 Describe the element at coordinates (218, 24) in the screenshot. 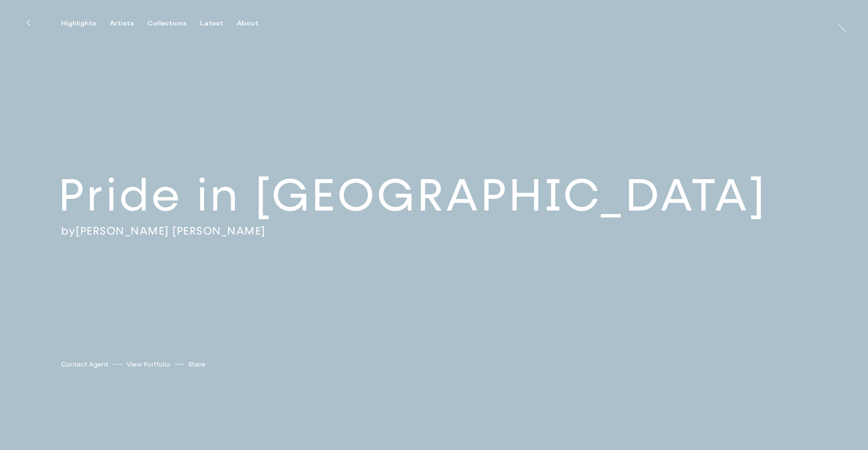

I see `button: Latest` at that location.